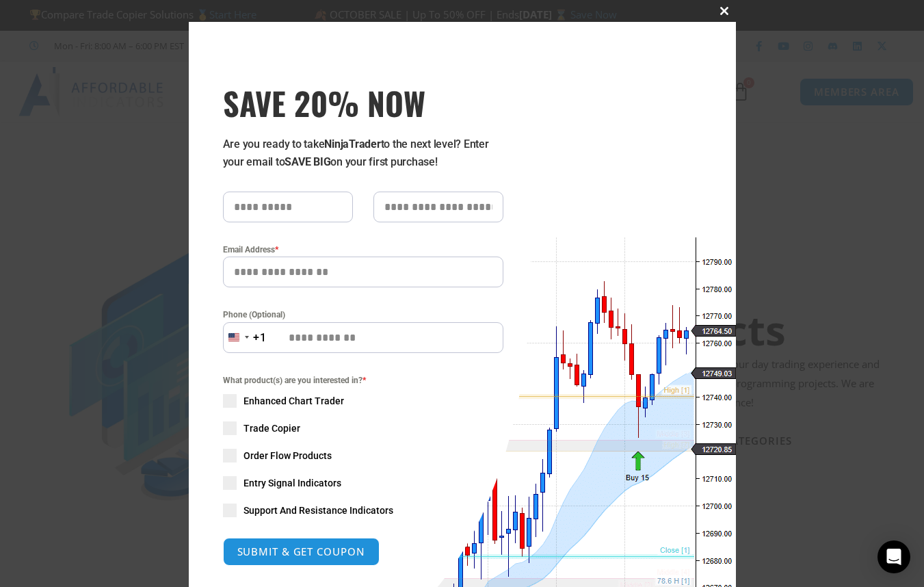 The width and height of the screenshot is (924, 587). Describe the element at coordinates (363, 315) in the screenshot. I see `label: Phone (Optional)` at that location.